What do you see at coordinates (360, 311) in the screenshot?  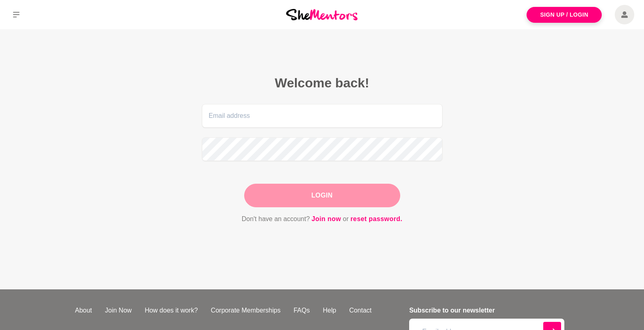 I see `a: Contact` at bounding box center [360, 311].